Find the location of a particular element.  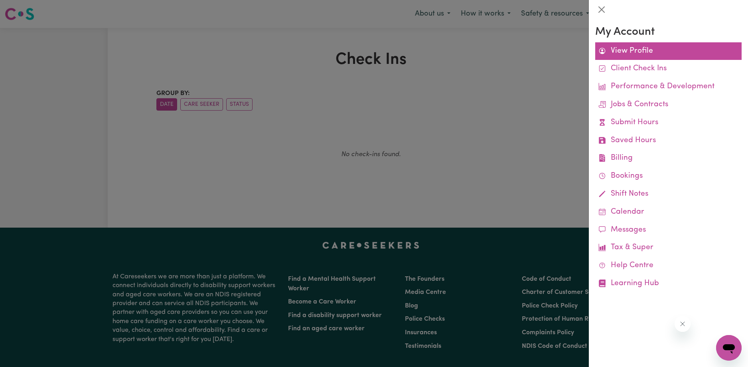

a: Shift Notes is located at coordinates (669, 194).